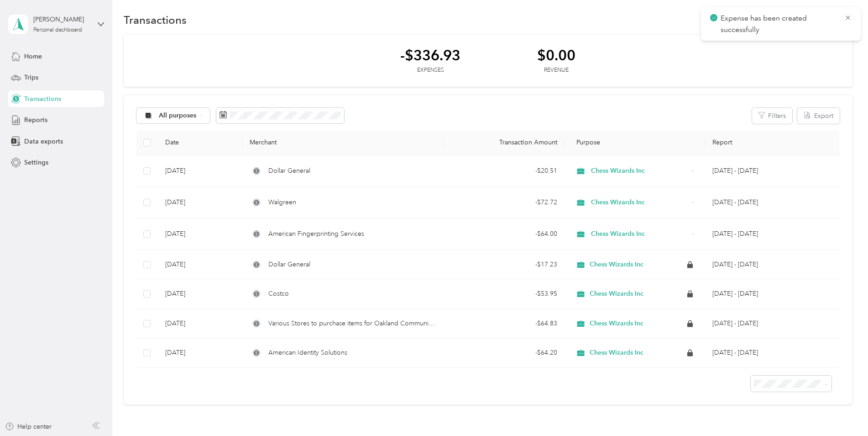  Describe the element at coordinates (772, 116) in the screenshot. I see `button: Filters` at that location.